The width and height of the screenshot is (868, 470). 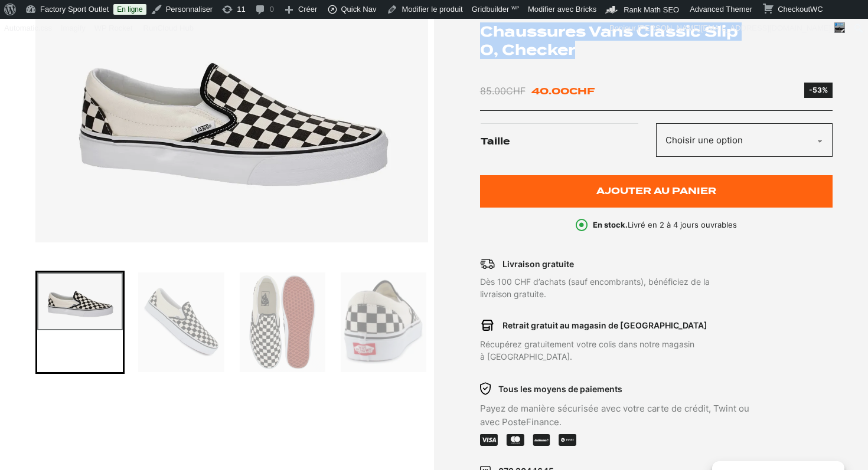 I want to click on p: Livré en 2 à 4 jours ouvrables, so click(x=665, y=225).